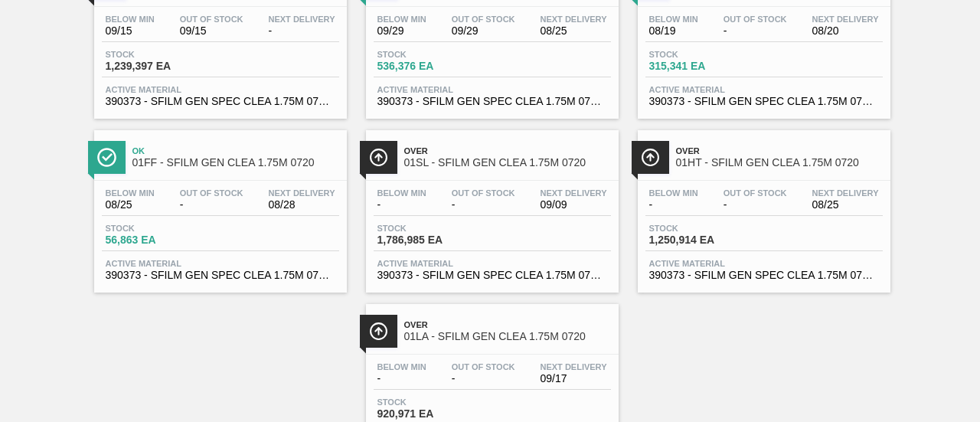 This screenshot has width=980, height=422. Describe the element at coordinates (159, 239) in the screenshot. I see `span: 56,863 EA` at that location.